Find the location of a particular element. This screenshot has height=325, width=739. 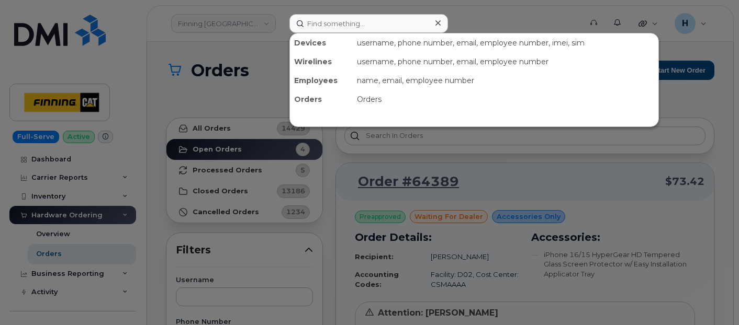

div: Devices is located at coordinates (321, 43).